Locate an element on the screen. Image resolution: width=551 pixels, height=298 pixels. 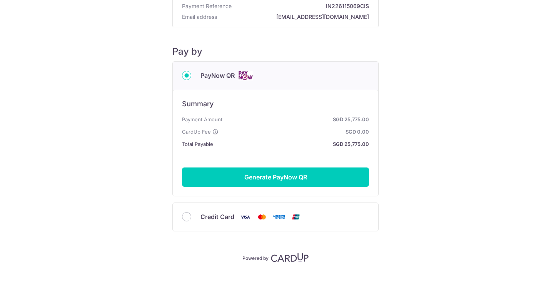
button: Generate PayNow QR is located at coordinates (276, 177).